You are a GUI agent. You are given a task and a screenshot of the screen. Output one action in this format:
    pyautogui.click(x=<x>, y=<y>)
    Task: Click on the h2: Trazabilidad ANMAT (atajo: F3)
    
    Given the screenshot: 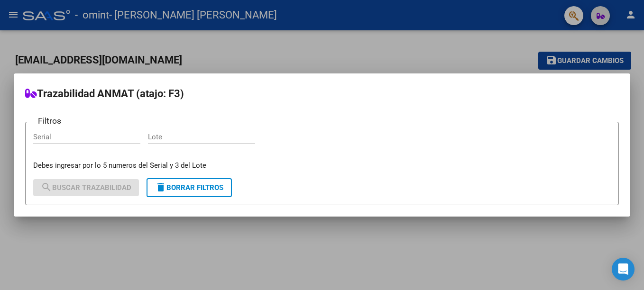 What is the action you would take?
    pyautogui.click(x=322, y=94)
    